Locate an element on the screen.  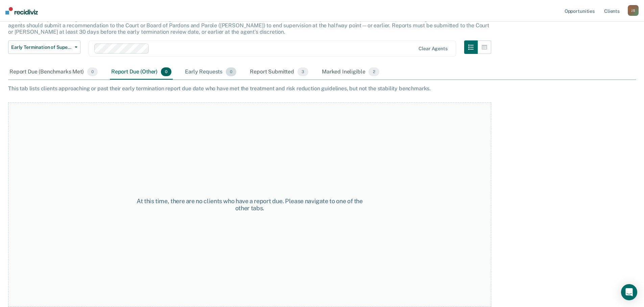
div: Open Intercom Messenger is located at coordinates (629, 292).